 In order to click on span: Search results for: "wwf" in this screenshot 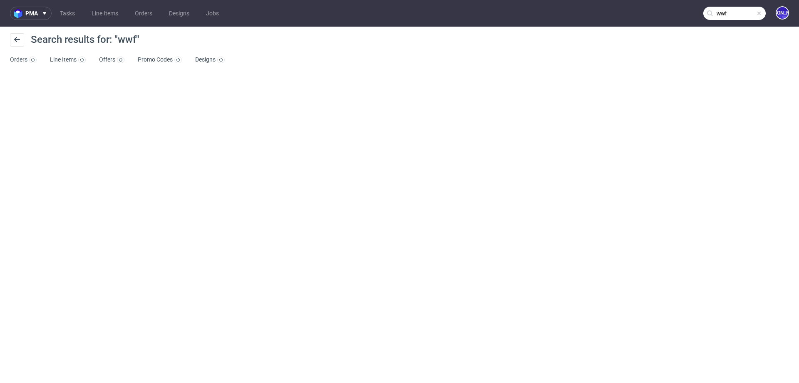, I will do `click(85, 40)`.